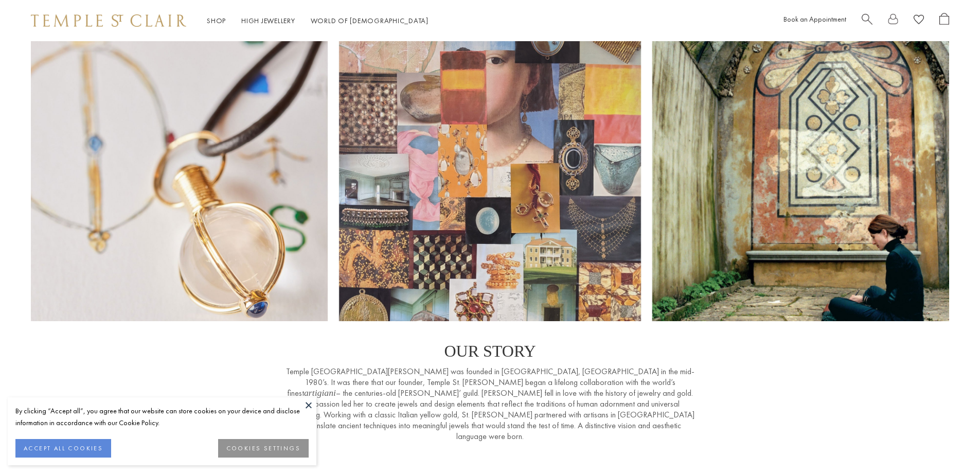 This screenshot has height=473, width=980. What do you see at coordinates (216, 21) in the screenshot?
I see `a: ShopShop` at bounding box center [216, 21].